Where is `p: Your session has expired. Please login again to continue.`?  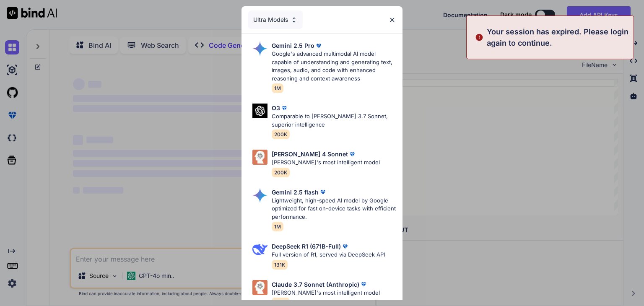 p: Your session has expired. Please login again to continue. is located at coordinates (557, 37).